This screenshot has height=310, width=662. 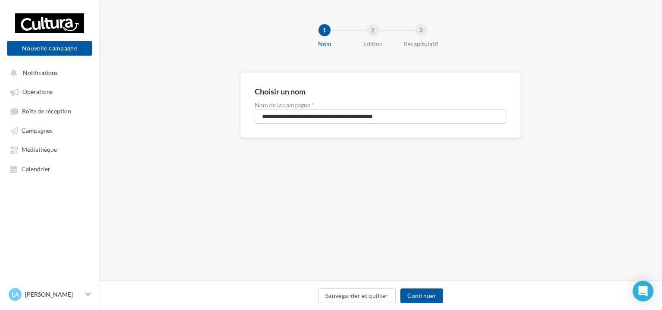 What do you see at coordinates (280, 91) in the screenshot?
I see `div: Choisir un nom` at bounding box center [280, 91].